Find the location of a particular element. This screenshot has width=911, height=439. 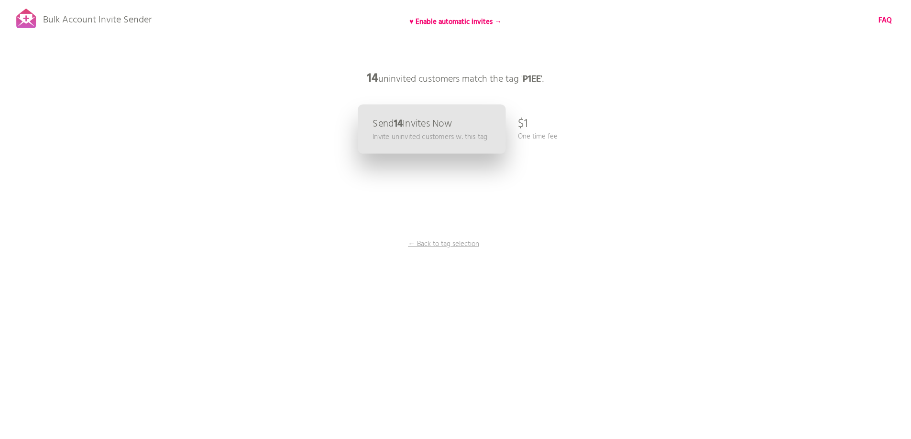

a: Send14Invites Now Invite uninvited customers w. this tag is located at coordinates (431, 129).